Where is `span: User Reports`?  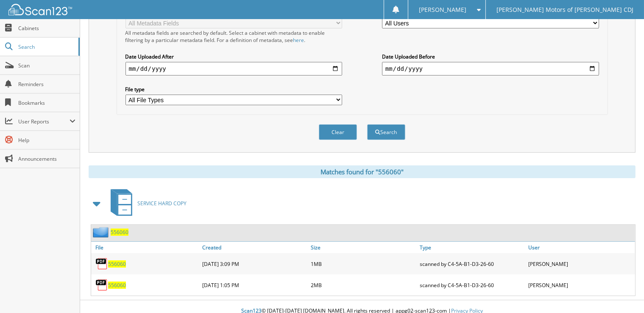
span: User Reports is located at coordinates (44, 121).